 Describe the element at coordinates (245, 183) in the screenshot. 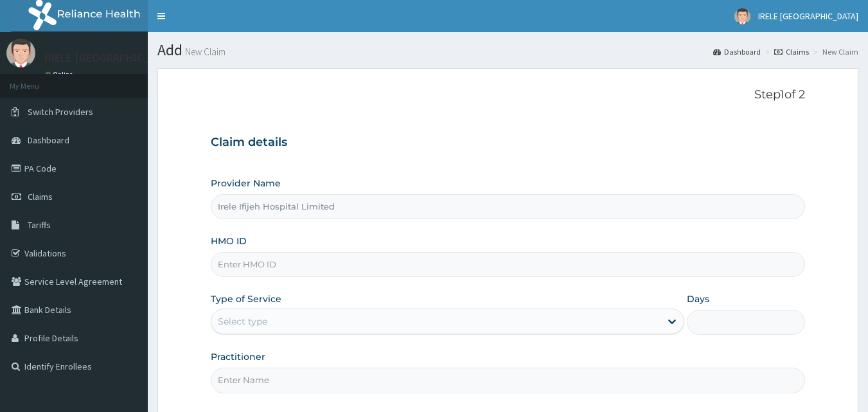

I see `label: Provider Name` at that location.